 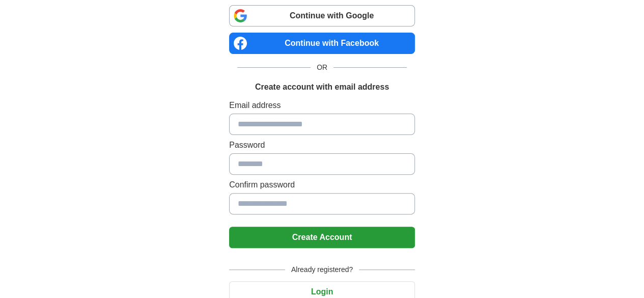 I want to click on label: Confirm password, so click(x=322, y=185).